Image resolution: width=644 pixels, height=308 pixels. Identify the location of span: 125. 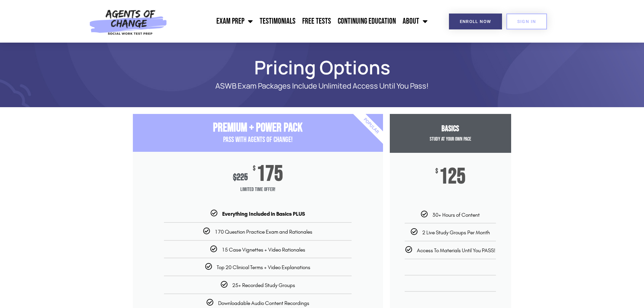
(452, 177).